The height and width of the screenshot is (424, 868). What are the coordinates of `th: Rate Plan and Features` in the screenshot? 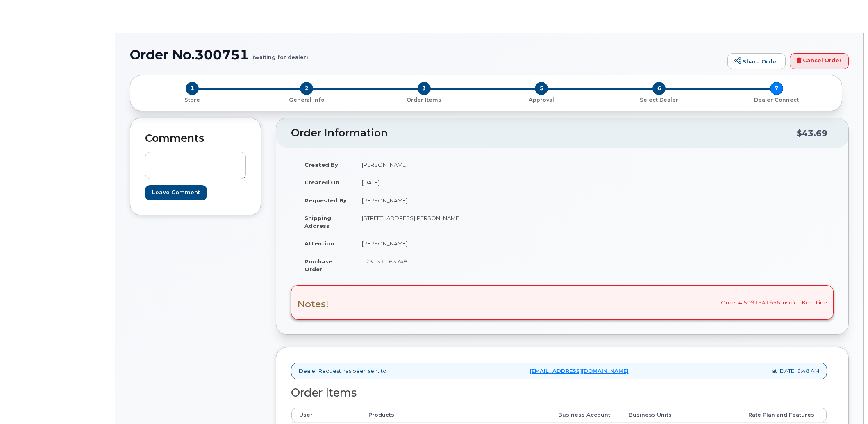 It's located at (784, 415).